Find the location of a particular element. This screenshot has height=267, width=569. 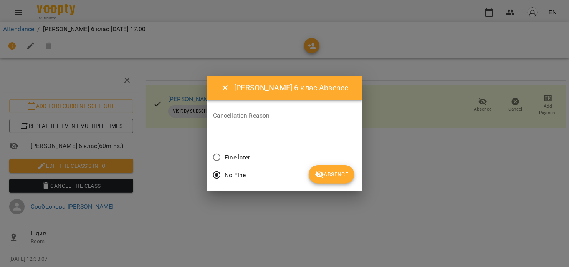

span: No Fine is located at coordinates (235, 175).